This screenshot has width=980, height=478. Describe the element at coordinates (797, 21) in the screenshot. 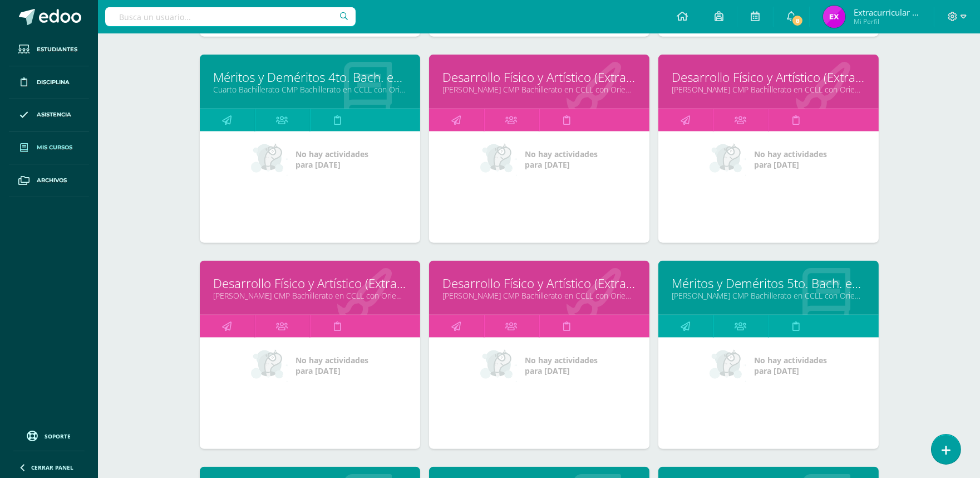

I see `span: 8` at that location.